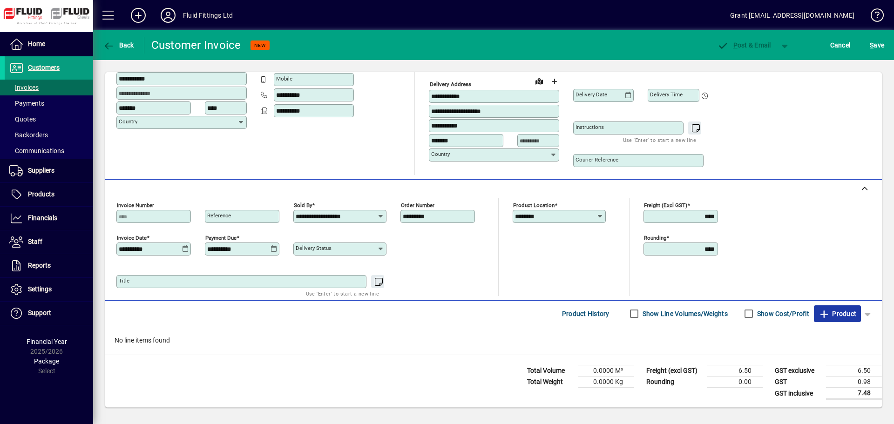  What do you see at coordinates (124, 281) in the screenshot?
I see `mat-label: Title` at bounding box center [124, 281].